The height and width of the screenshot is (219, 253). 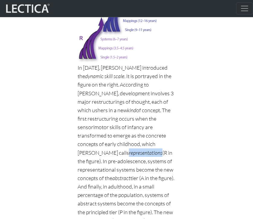 I want to click on i: dynamic skill scale, so click(x=105, y=76).